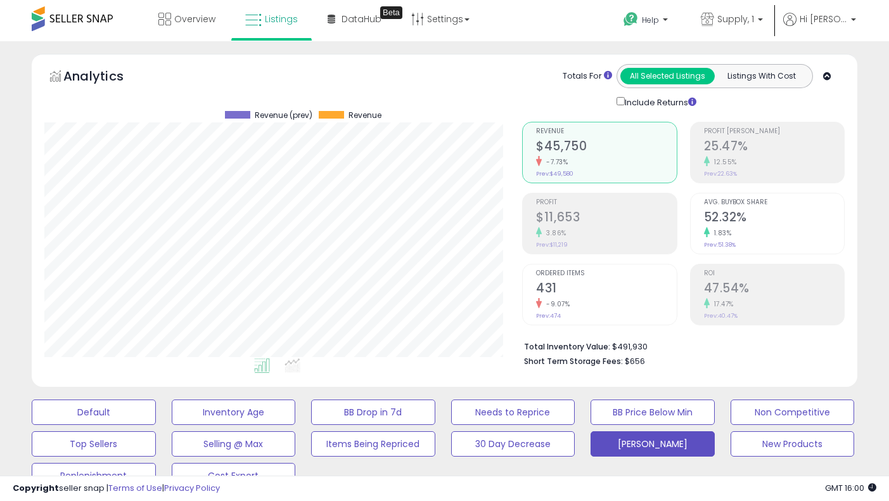 Image resolution: width=889 pixels, height=501 pixels. What do you see at coordinates (631, 19) in the screenshot?
I see `i: Get Help` at bounding box center [631, 19].